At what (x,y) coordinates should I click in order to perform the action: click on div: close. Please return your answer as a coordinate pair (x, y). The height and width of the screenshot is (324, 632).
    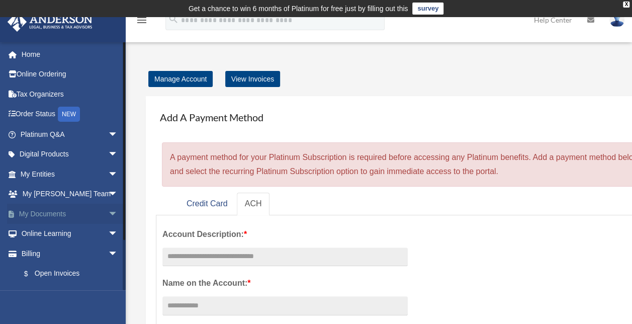
    Looking at the image, I should click on (626, 5).